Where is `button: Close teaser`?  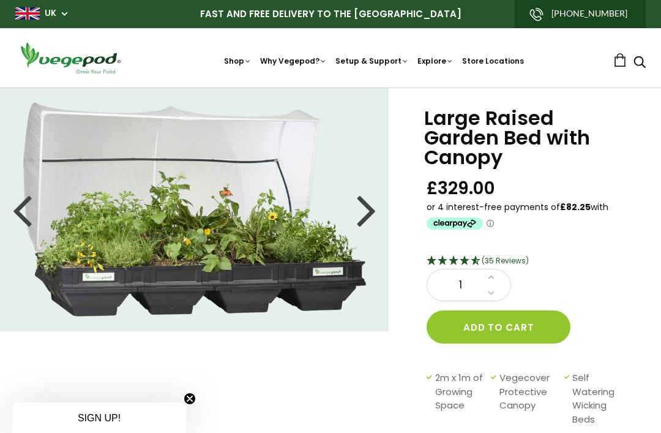
button: Close teaser is located at coordinates (190, 399).